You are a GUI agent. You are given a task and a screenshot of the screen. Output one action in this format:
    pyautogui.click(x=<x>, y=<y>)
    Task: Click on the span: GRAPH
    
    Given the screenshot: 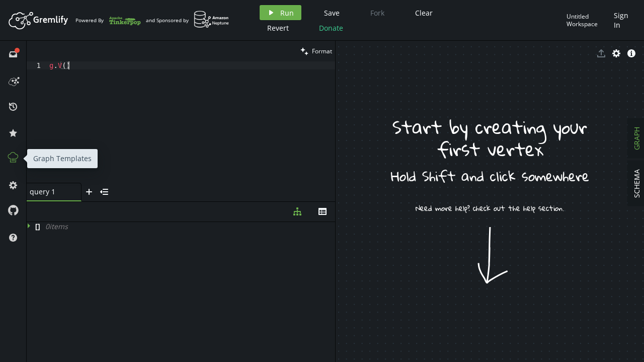 What is the action you would take?
    pyautogui.click(x=636, y=139)
    